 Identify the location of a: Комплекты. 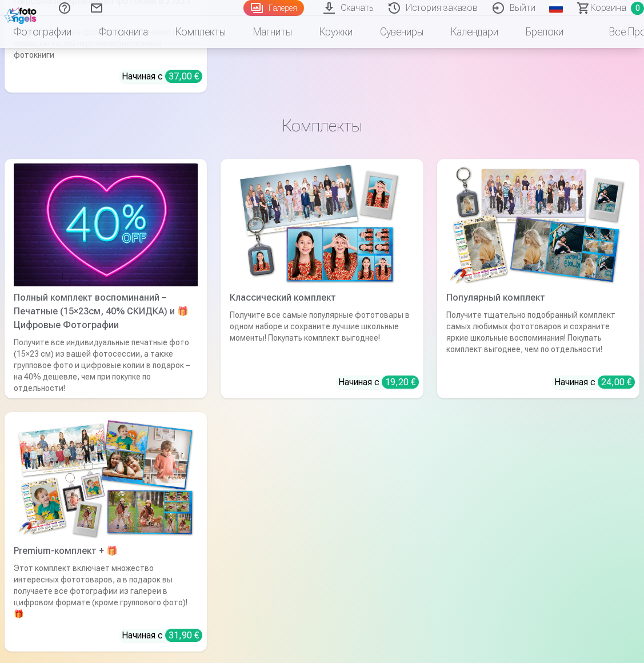
(201, 32).